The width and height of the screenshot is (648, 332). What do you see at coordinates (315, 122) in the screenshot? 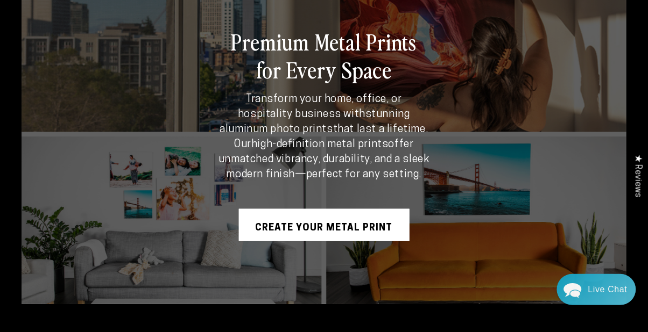
I see `strong: stunning aluminum photo prints` at bounding box center [315, 122].